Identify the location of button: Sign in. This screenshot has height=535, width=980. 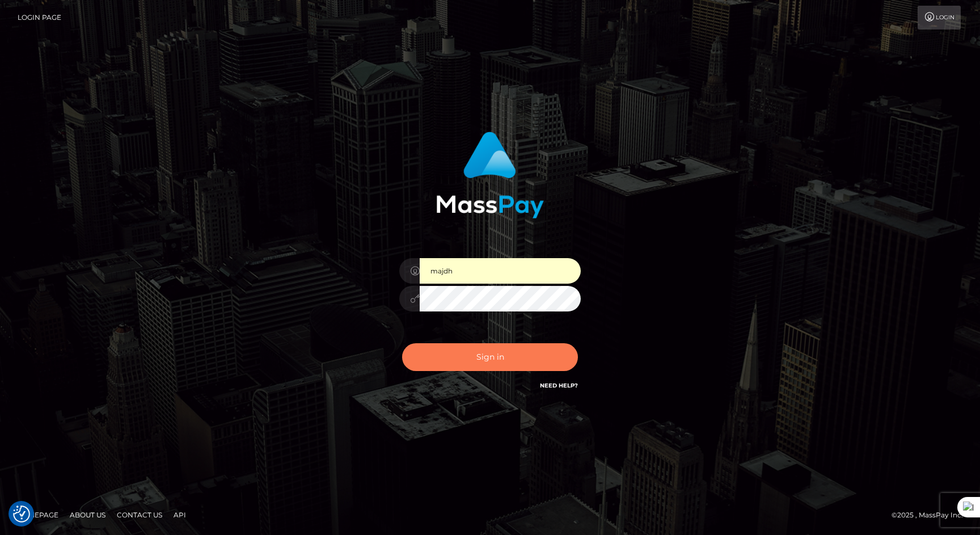
(490, 356).